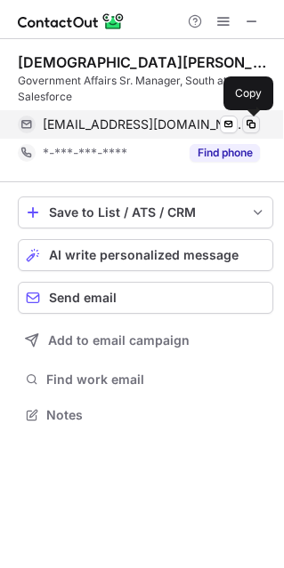 The height and width of the screenshot is (568, 284). Describe the element at coordinates (145, 298) in the screenshot. I see `button: Send email` at that location.